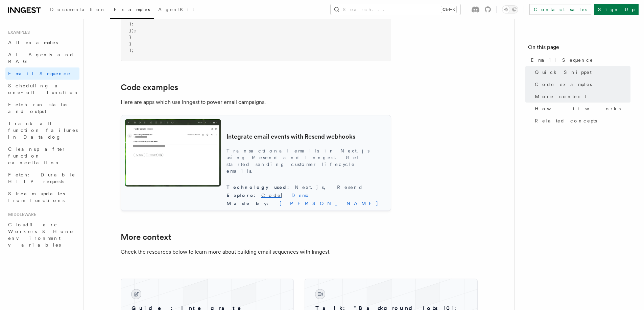 Image resolution: width=644 pixels, height=310 pixels. What do you see at coordinates (510, 10) in the screenshot?
I see `button: Toggle dark mode` at bounding box center [510, 10].